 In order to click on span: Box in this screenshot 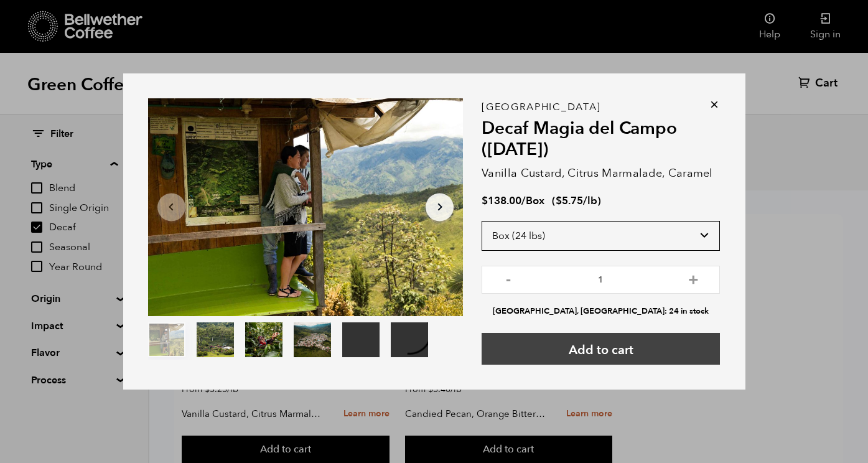, I will do `click(535, 200)`.